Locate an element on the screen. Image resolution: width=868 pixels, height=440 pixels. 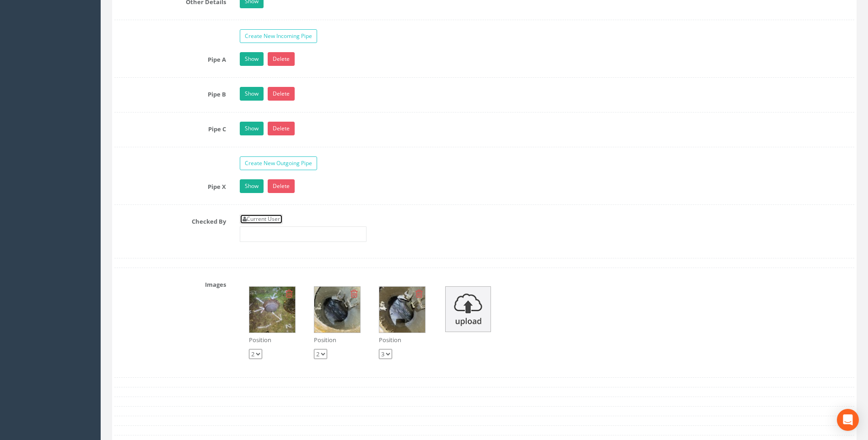
img: 8f945781-9c1d-b975-75e4-8a1e7a3d89c5_0cc80e5f-a271-7b17-435b-990ed58b28d1_thumb.jpg is located at coordinates (337, 310).